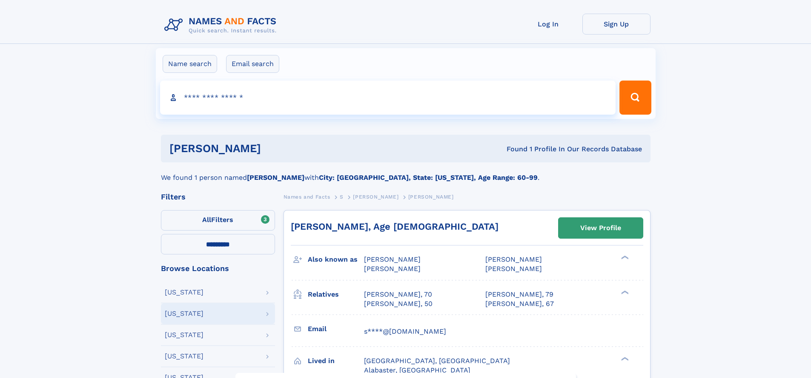 This screenshot has height=378, width=811. I want to click on h3: Relatives, so click(336, 294).